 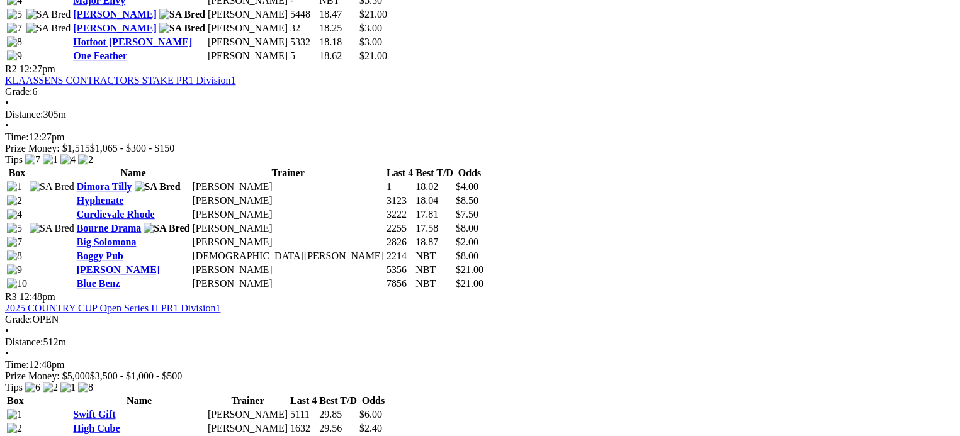 What do you see at coordinates (136, 376) in the screenshot?
I see `span: $3,500 - $1,000 - $500` at bounding box center [136, 376].